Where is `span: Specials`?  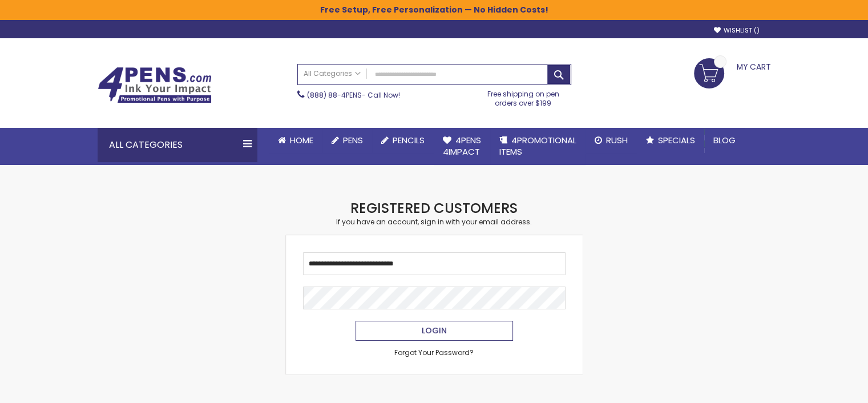 span: Specials is located at coordinates (676, 140).